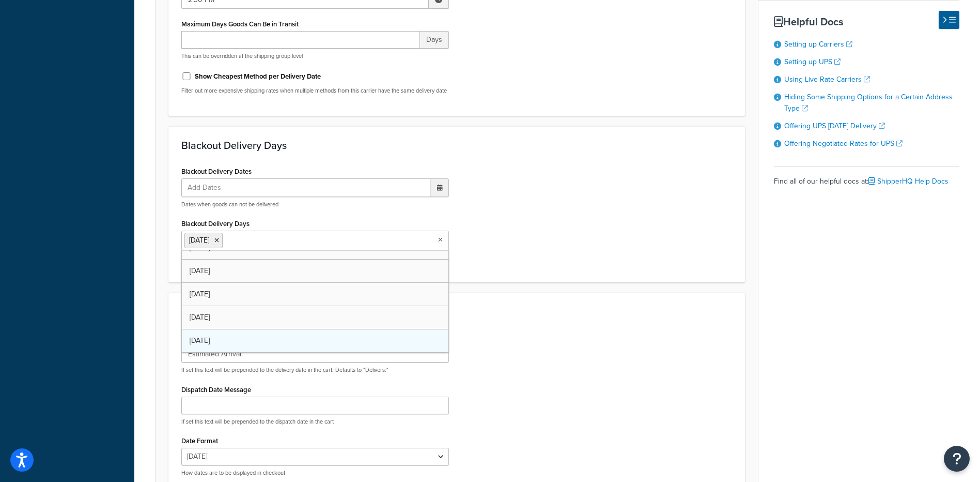  I want to click on p: Filter out more expensive shipping rates when multiple methods from this carrier have the same de..., so click(315, 90).